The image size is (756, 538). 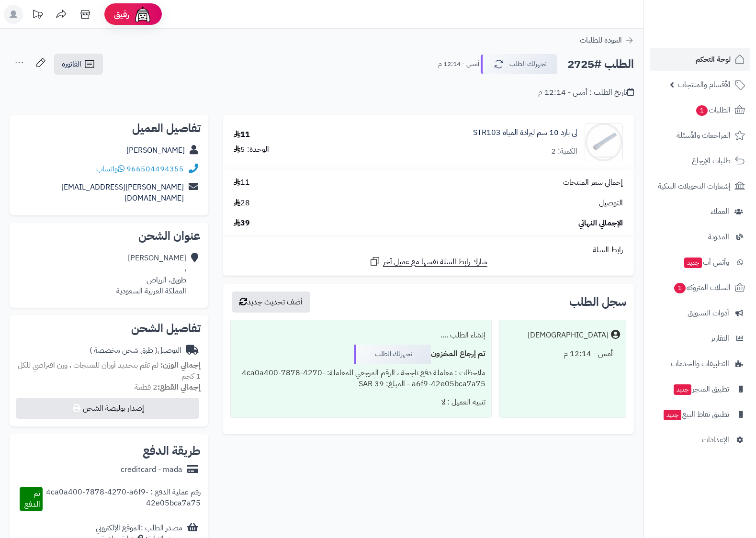 What do you see at coordinates (79, 64) in the screenshot?
I see `a: الفاتورة` at bounding box center [79, 64].